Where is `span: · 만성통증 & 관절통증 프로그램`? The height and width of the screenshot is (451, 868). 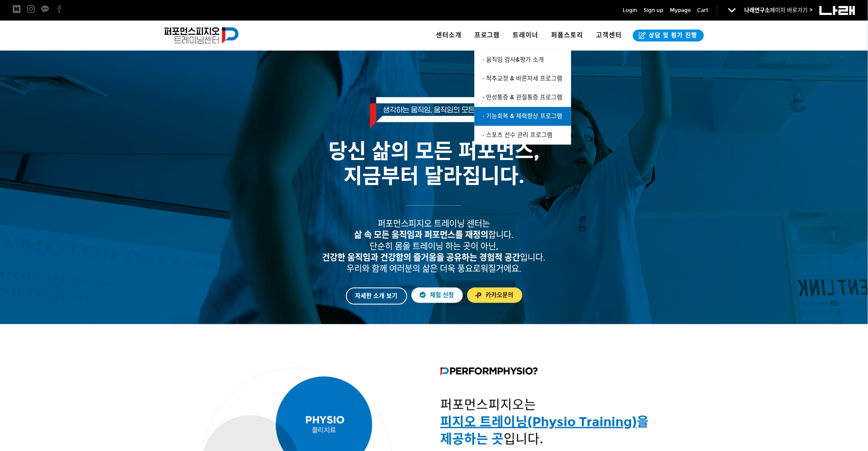 span: · 만성통증 & 관절통증 프로그램 is located at coordinates (523, 97).